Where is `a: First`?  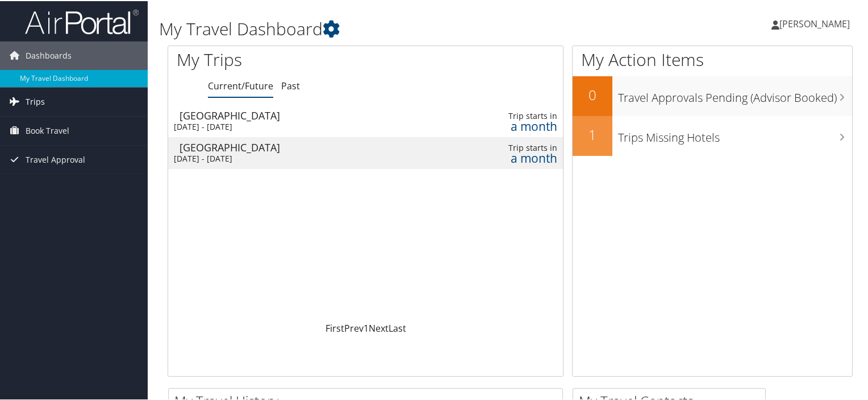
a: First is located at coordinates (334, 327).